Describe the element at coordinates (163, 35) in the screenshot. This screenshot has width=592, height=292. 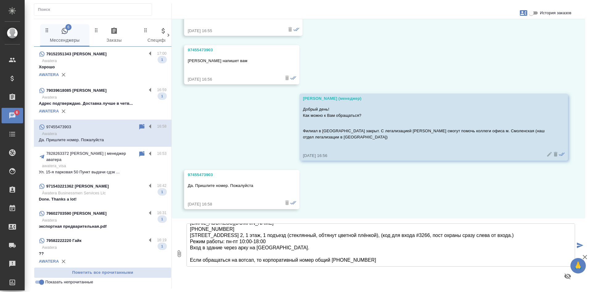
I see `span: Спецификации` at that location.